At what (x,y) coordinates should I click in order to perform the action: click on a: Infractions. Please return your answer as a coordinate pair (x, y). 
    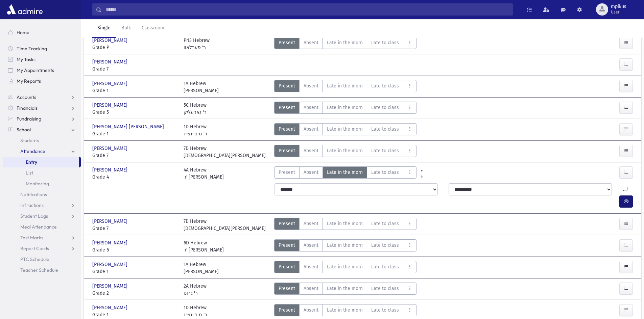
    Looking at the image, I should click on (42, 205).